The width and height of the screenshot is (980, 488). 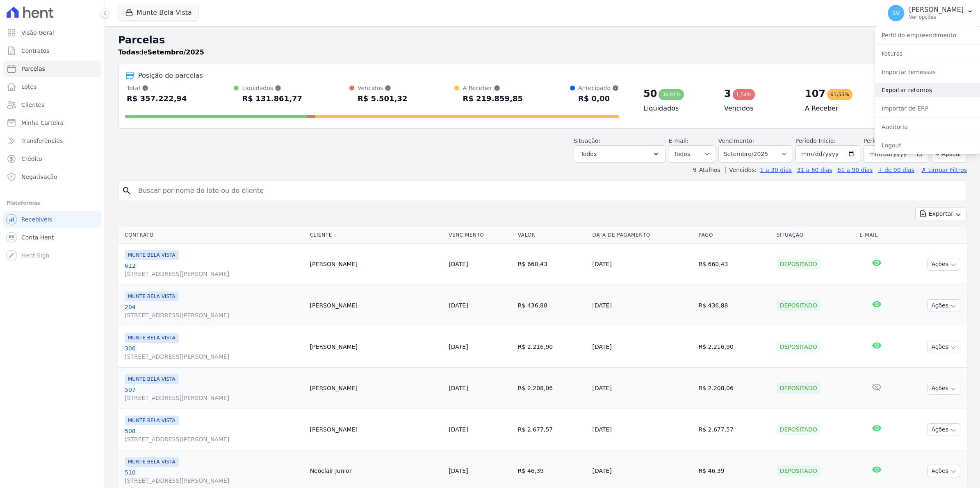 I want to click on p: Ver opções, so click(x=936, y=17).